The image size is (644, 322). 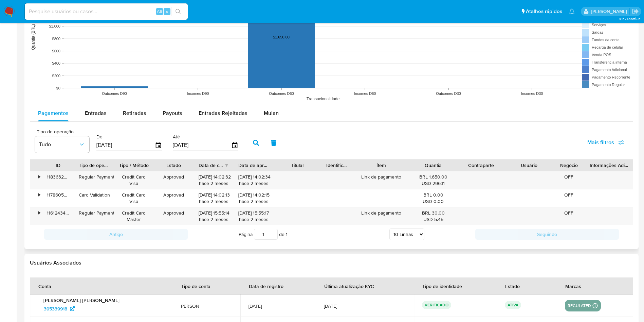 What do you see at coordinates (610, 12) in the screenshot?
I see `p: magno.ferreira@mercadopago.com.br` at bounding box center [610, 12].